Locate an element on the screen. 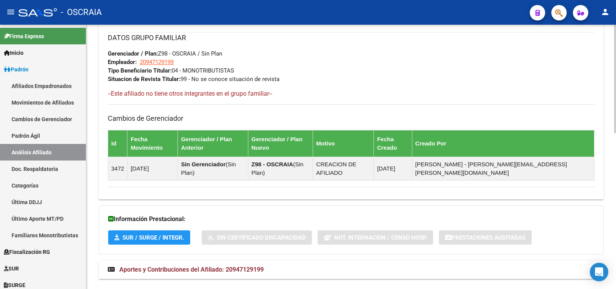 This screenshot has width=616, height=289. mat-icon: menu is located at coordinates (11, 12).